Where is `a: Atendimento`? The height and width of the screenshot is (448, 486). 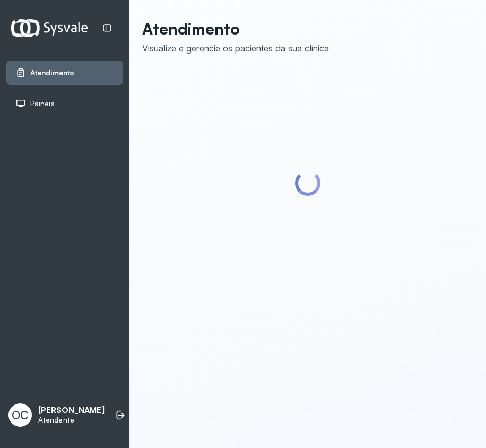
a: Atendimento is located at coordinates (65, 73).